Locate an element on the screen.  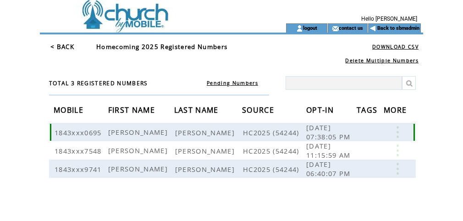
a: Delete Multiple Numbers is located at coordinates (382, 61).